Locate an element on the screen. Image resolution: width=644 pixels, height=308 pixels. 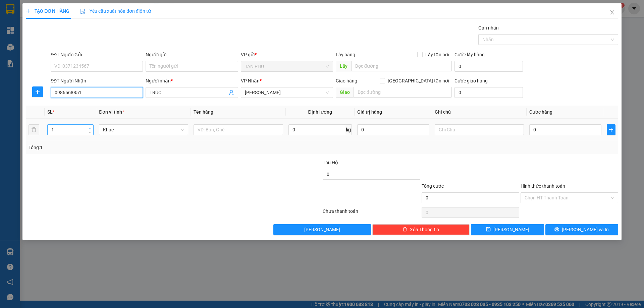
span: Khác is located at coordinates (144, 130).